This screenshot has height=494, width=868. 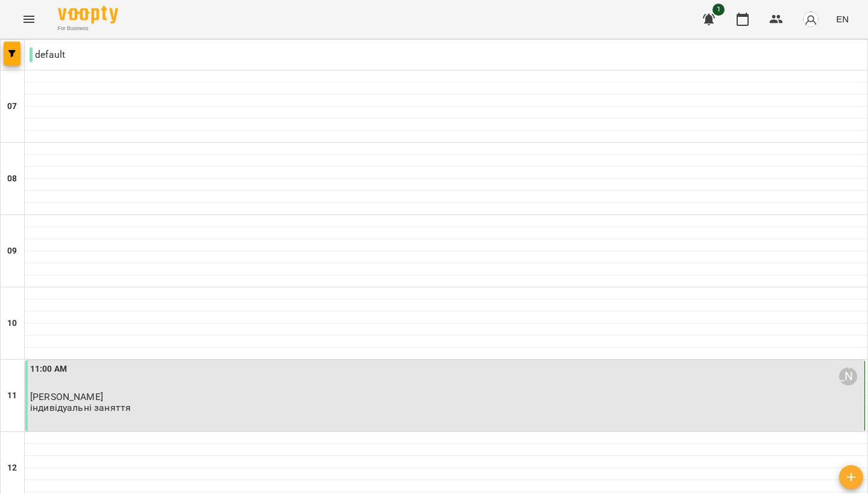 What do you see at coordinates (12, 179) in the screenshot?
I see `h6: 08` at bounding box center [12, 179].